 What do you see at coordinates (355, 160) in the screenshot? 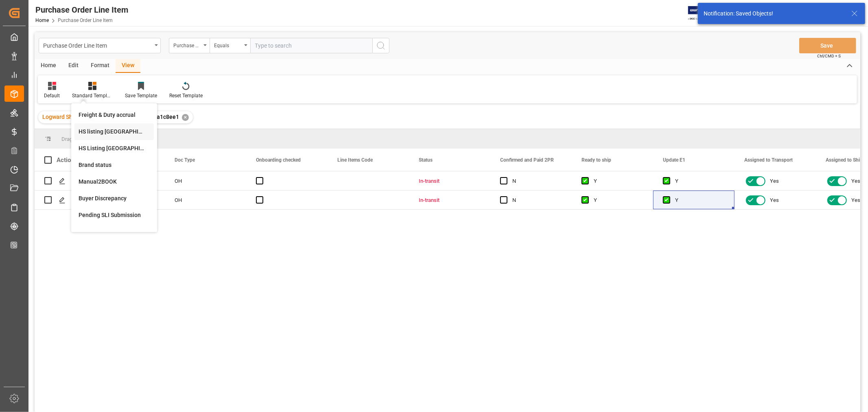
I see `span: Line Items Code` at bounding box center [355, 160].